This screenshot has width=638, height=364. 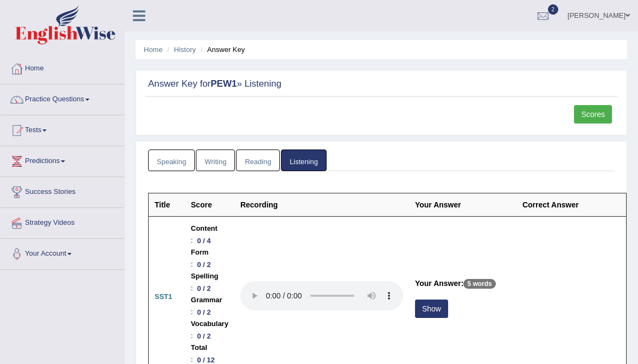 What do you see at coordinates (293, 84) in the screenshot?
I see `h2: Answer Key for » Listening` at bounding box center [293, 84].